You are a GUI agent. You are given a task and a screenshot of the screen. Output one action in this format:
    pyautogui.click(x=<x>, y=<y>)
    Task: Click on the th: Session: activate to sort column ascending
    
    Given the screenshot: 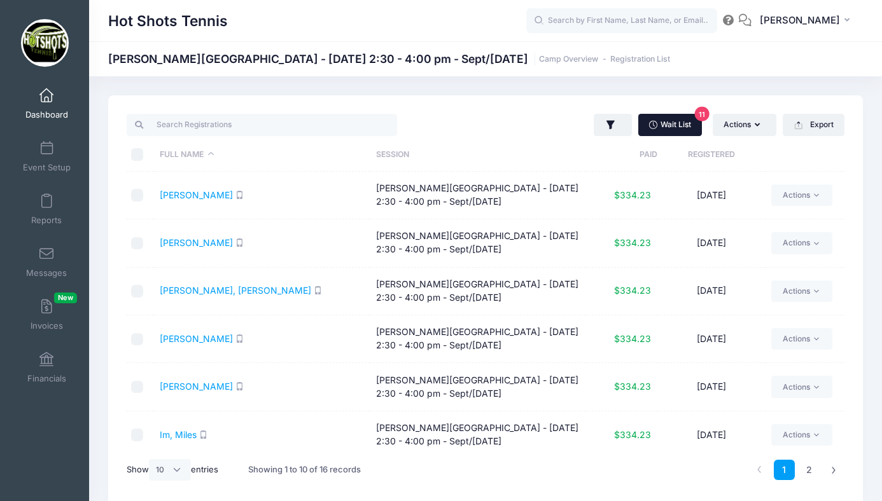 What is the action you would take?
    pyautogui.click(x=477, y=155)
    